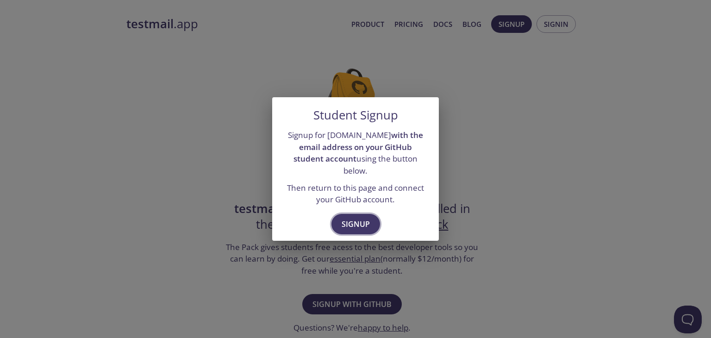  What do you see at coordinates (355, 193) in the screenshot?
I see `p: Then return to this page and connect your GitHub account.` at bounding box center [355, 193].